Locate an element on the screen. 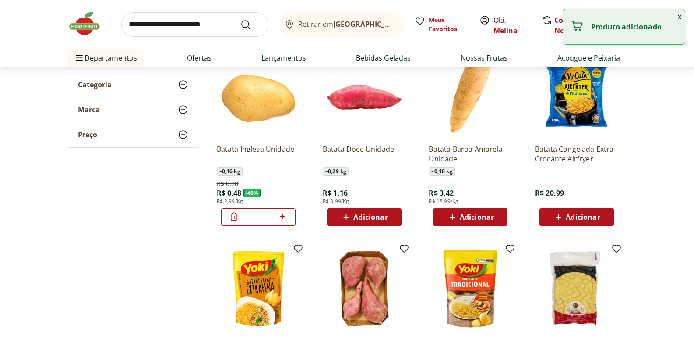 The height and width of the screenshot is (339, 694). input: search is located at coordinates (195, 25).